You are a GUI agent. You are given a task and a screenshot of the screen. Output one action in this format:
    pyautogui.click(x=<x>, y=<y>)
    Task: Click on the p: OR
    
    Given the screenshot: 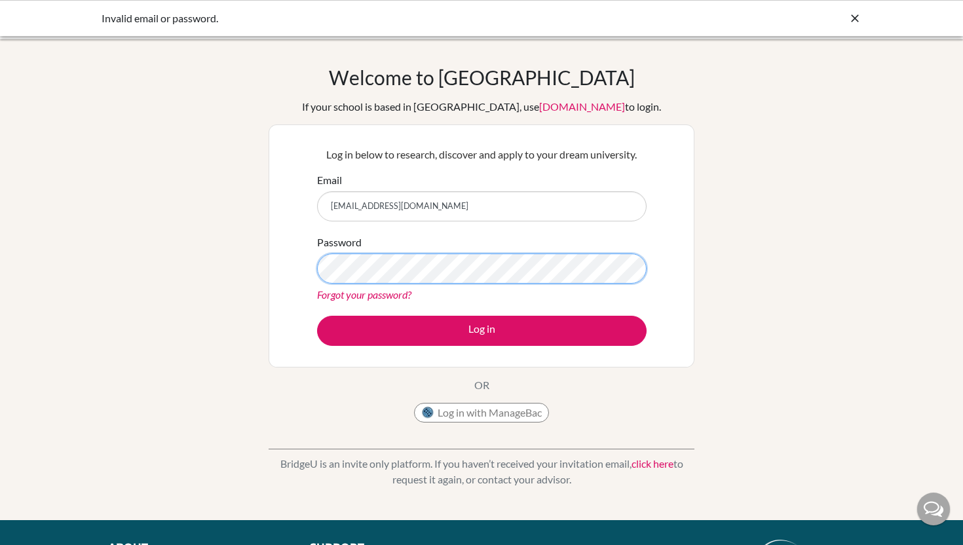 What is the action you would take?
    pyautogui.click(x=481, y=385)
    